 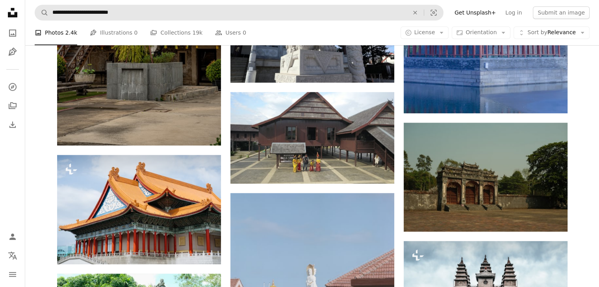 What do you see at coordinates (13, 106) in the screenshot?
I see `a: Collections` at bounding box center [13, 106].